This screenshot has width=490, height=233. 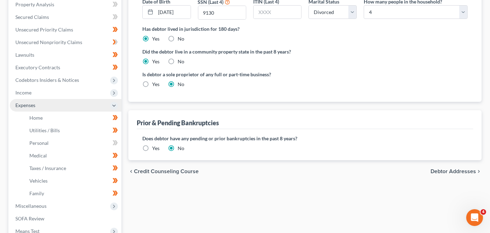 What do you see at coordinates (38, 67) in the screenshot?
I see `span: Executory Contracts` at bounding box center [38, 67].